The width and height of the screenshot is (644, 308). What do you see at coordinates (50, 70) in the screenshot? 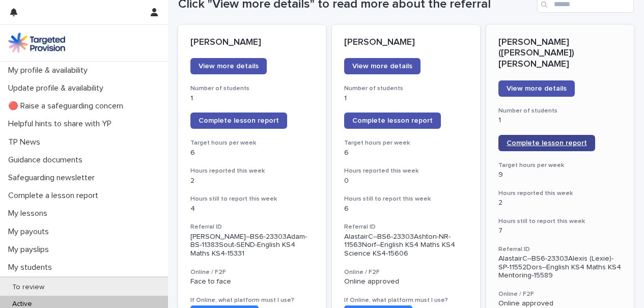
I see `p: My profile & availability` at bounding box center [50, 70].